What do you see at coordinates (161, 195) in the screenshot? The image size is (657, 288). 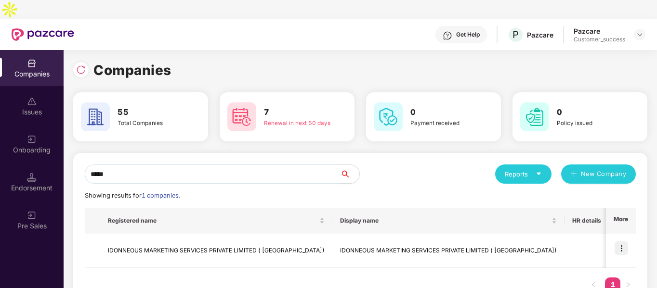 I see `span: 1 companies.` at bounding box center [161, 195].